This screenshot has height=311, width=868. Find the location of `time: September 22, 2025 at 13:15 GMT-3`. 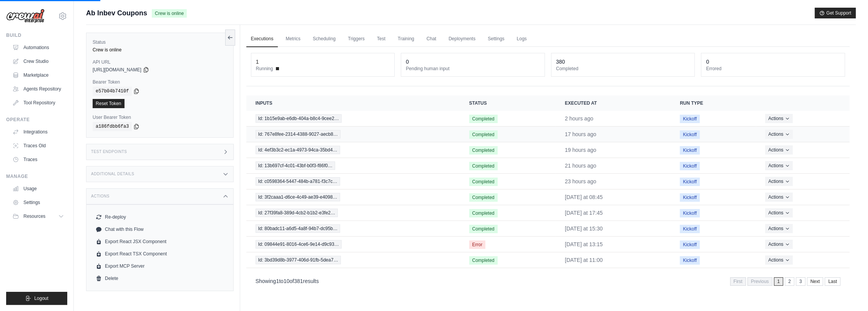

time: September 22, 2025 at 13:15 GMT-3 is located at coordinates (580, 166).